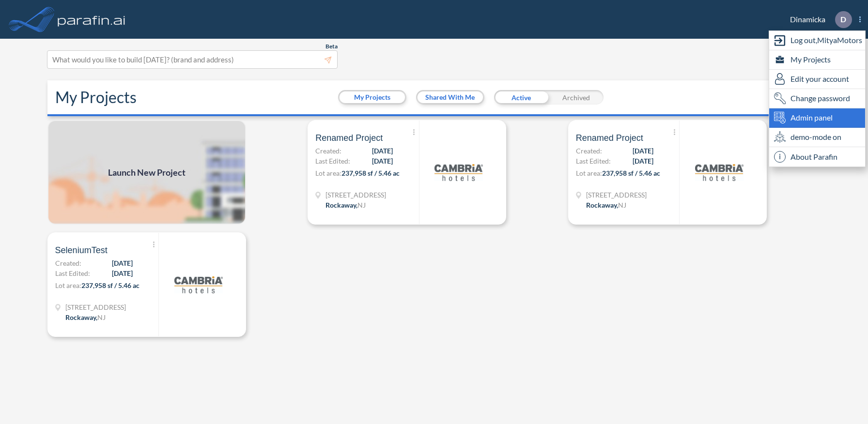 This screenshot has width=868, height=424. Describe the element at coordinates (812, 117) in the screenshot. I see `span: Admin panel` at that location.